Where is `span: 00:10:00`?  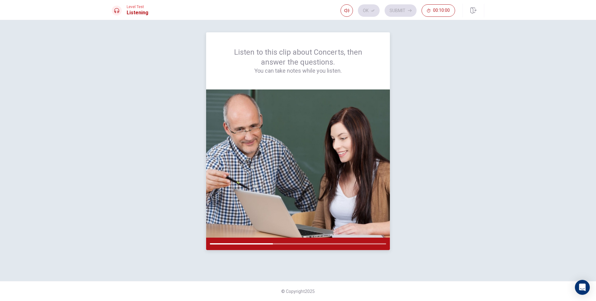 span: 00:10:00 is located at coordinates (442, 11).